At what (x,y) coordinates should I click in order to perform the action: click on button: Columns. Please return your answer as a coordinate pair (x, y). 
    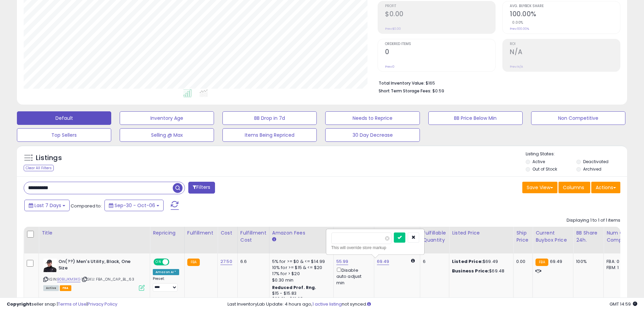
    Looking at the image, I should click on (574, 187).